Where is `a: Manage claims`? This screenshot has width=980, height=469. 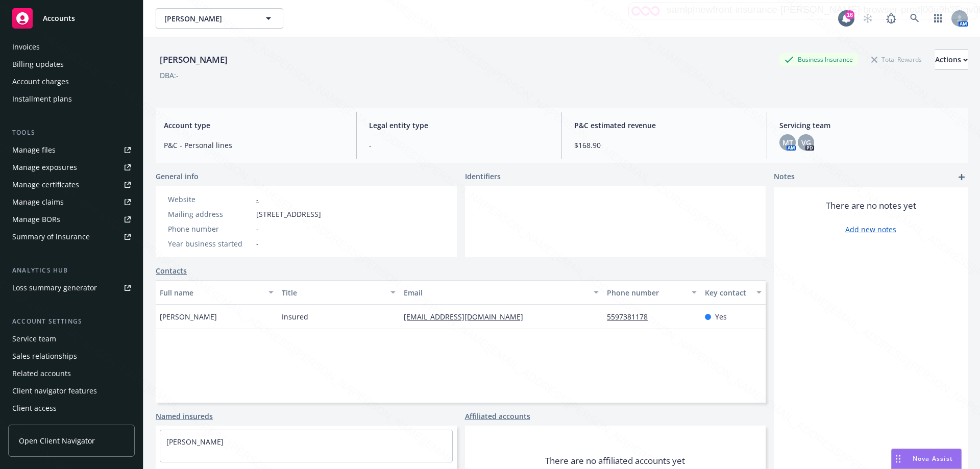
a: Manage claims is located at coordinates (71, 202).